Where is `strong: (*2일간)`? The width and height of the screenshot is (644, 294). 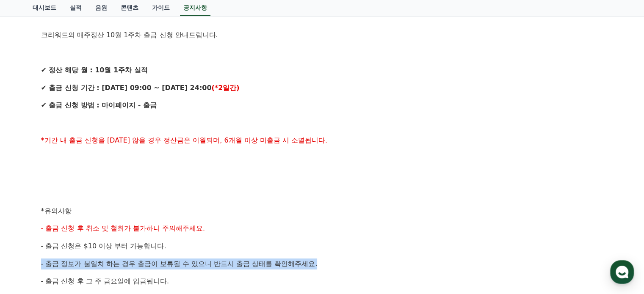 strong: (*2일간) is located at coordinates (225, 88).